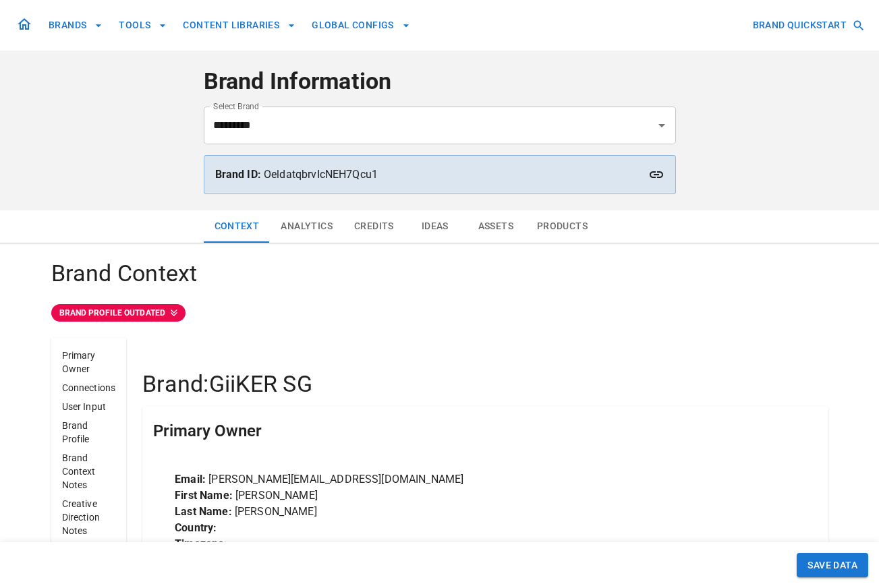  What do you see at coordinates (89, 517) in the screenshot?
I see `p: Creative Direction Notes` at bounding box center [89, 517].